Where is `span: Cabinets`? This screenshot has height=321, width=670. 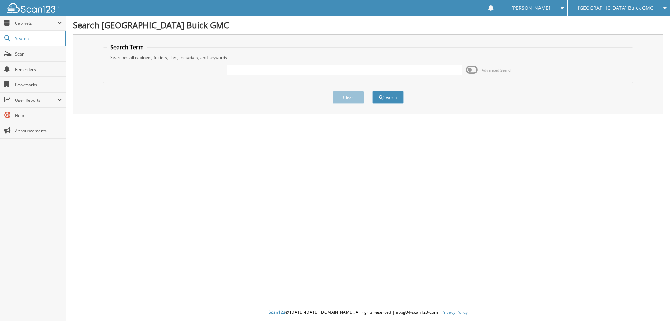
span: Cabinets is located at coordinates (36, 23).